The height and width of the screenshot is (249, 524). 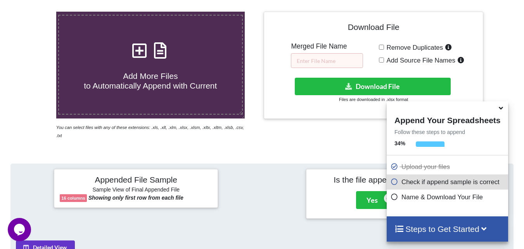 What do you see at coordinates (448, 229) in the screenshot?
I see `h4: Steps to Get Started` at bounding box center [448, 229].